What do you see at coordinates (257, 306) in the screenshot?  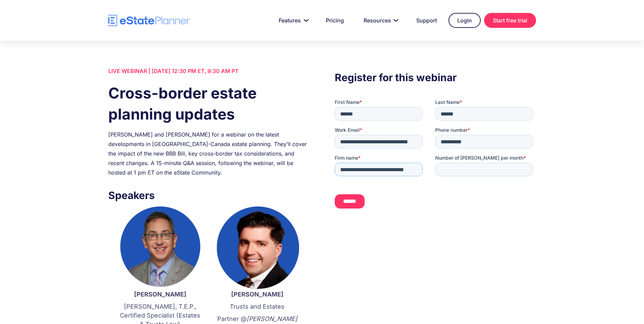 I see `p: Trusts and Estates` at bounding box center [257, 306].